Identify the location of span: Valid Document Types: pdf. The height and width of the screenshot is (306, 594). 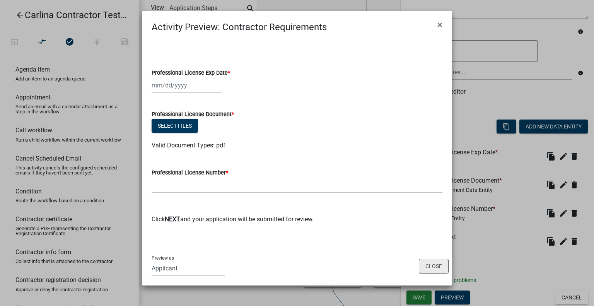
(188, 145).